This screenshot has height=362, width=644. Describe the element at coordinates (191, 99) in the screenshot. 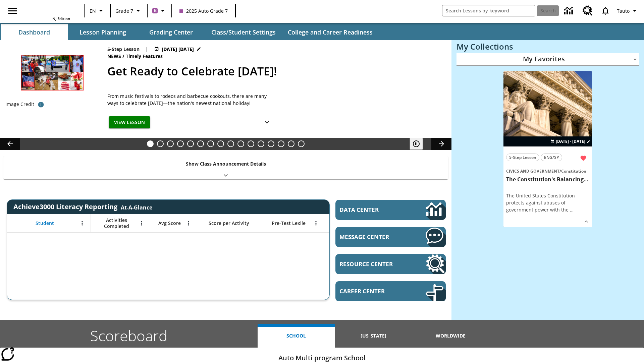

I see `span: From music festivals to rodeos and barbecue cookouts, there are many ways to celebrate Juneteenth...` at that location.